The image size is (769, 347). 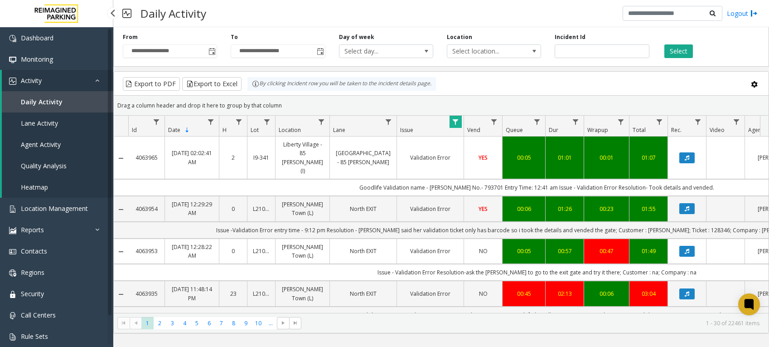 I want to click on div: 00:45, so click(x=524, y=293).